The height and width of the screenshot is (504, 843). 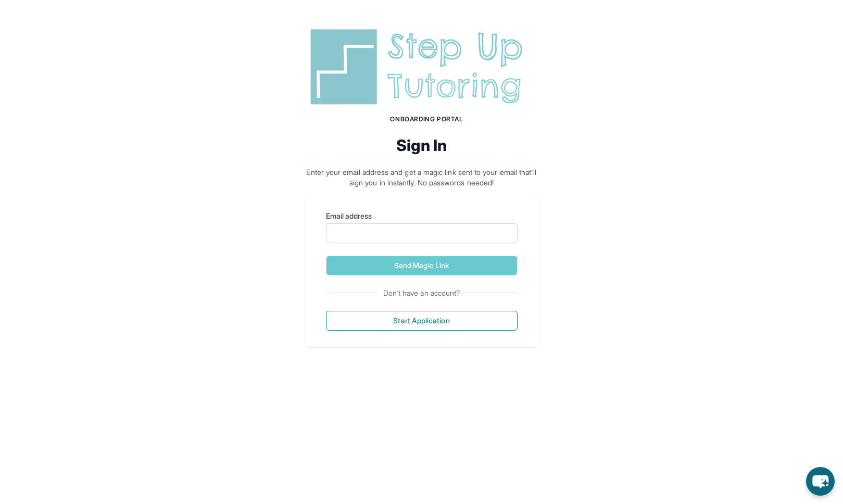 What do you see at coordinates (422, 216) in the screenshot?
I see `label: Email address` at bounding box center [422, 216].